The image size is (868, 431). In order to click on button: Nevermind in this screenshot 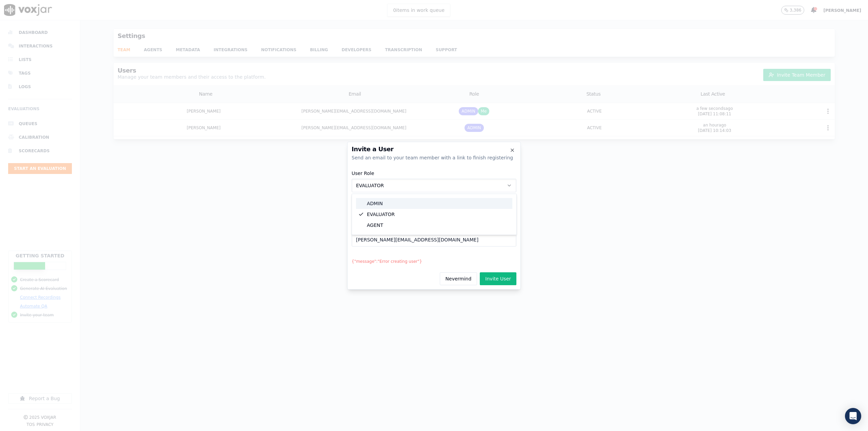, I will do `click(458, 279)`.